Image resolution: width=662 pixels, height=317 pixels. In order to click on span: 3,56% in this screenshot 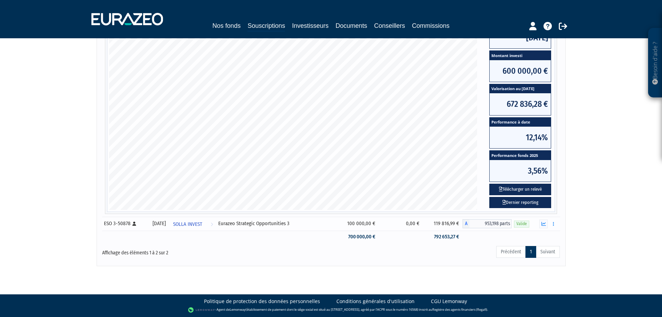, I will do `click(520, 171)`.